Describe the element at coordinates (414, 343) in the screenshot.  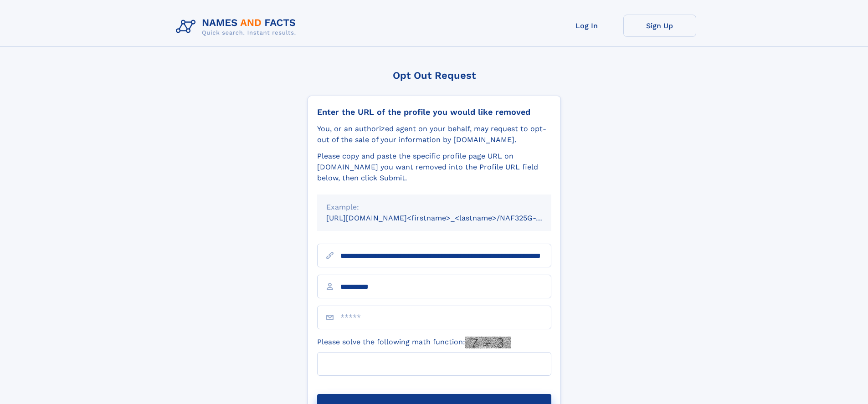
I see `label: Please solve the following math function:` at that location.